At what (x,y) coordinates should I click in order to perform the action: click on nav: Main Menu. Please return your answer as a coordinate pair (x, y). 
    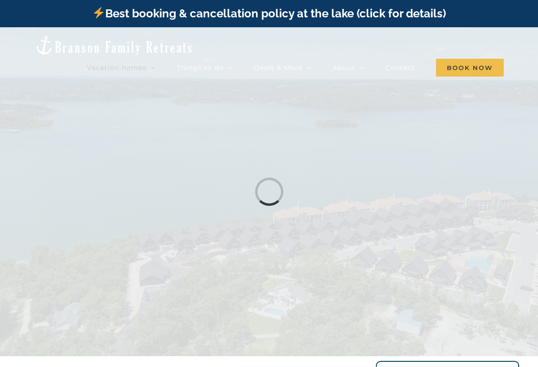
    Looking at the image, I should click on (295, 68).